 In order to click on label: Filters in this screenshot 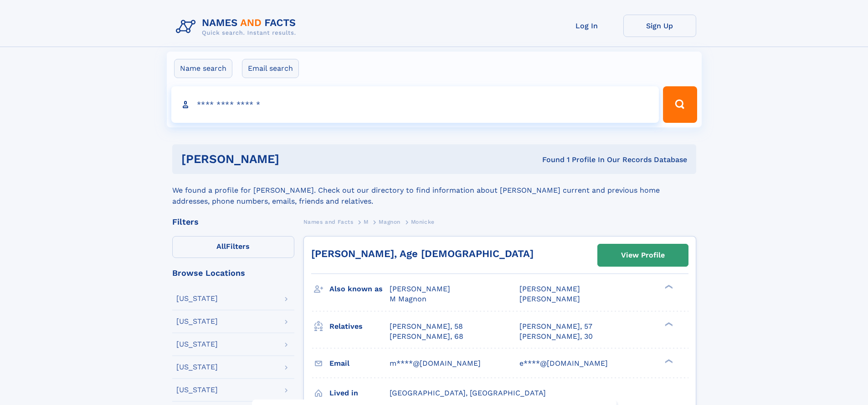, I will do `click(234, 247)`.